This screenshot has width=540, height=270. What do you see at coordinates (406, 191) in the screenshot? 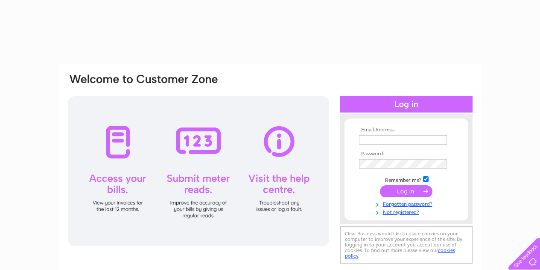
I see `input: Submit` at bounding box center [406, 191].